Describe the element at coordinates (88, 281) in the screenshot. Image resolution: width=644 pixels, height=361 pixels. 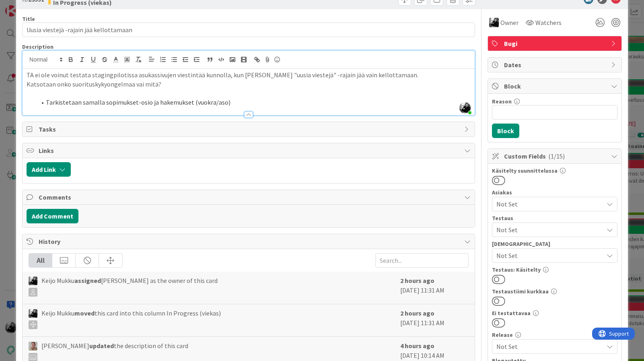
I see `b: assigned` at that location.